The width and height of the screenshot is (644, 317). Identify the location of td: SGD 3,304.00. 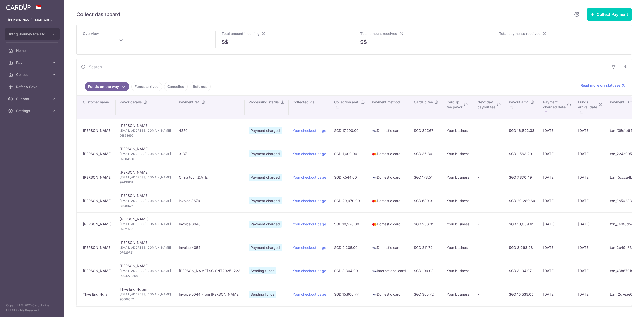
(349, 271).